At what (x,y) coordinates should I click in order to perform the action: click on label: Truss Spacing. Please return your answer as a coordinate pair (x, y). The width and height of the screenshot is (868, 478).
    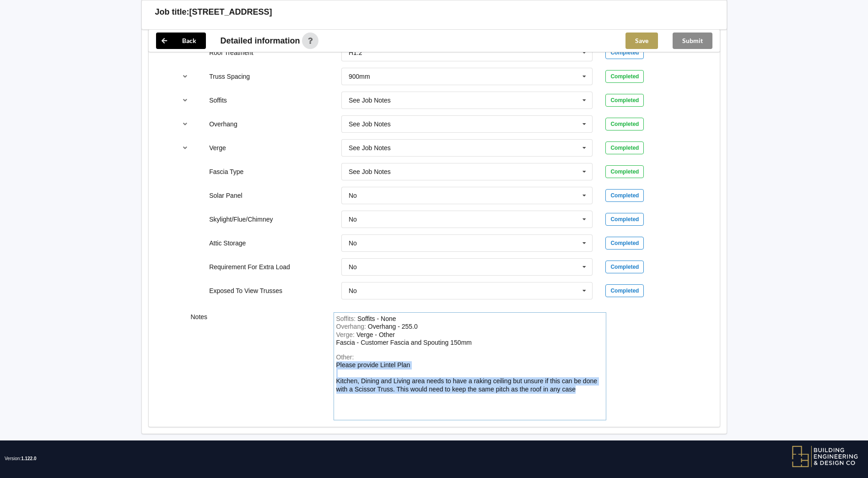
    Looking at the image, I should click on (230, 77).